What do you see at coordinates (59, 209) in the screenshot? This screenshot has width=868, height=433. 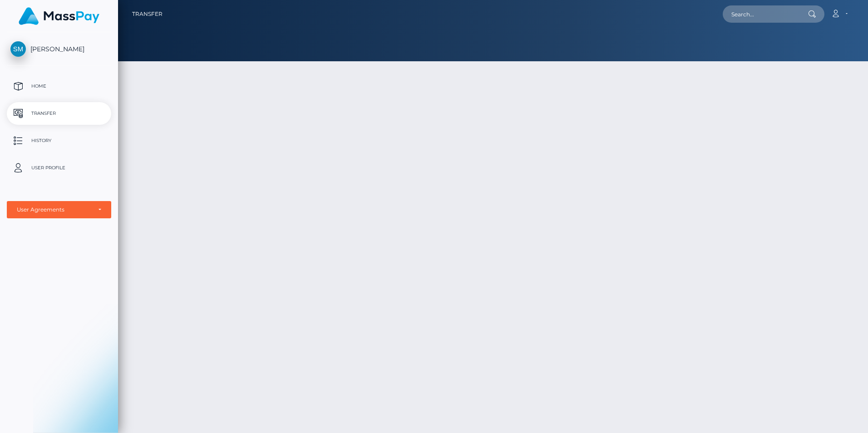 I see `button: User Agreements` at bounding box center [59, 209].